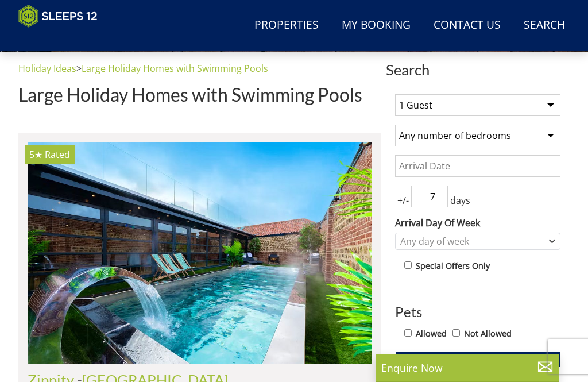 This screenshot has width=588, height=382. What do you see at coordinates (376, 25) in the screenshot?
I see `a: My Booking` at bounding box center [376, 25].